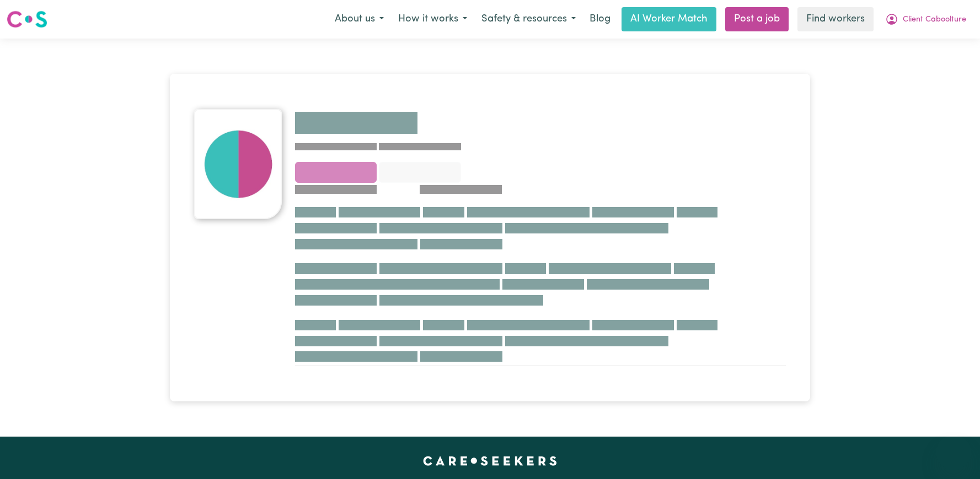 The width and height of the screenshot is (980, 479). Describe the element at coordinates (600, 19) in the screenshot. I see `a: Blog` at that location.